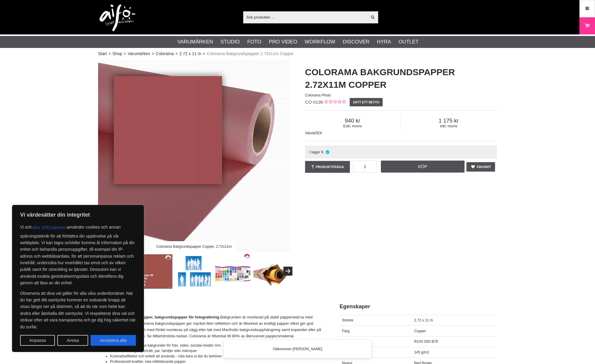 The image size is (595, 364). Describe the element at coordinates (310, 133) in the screenshot. I see `span: Valuta` at that location.